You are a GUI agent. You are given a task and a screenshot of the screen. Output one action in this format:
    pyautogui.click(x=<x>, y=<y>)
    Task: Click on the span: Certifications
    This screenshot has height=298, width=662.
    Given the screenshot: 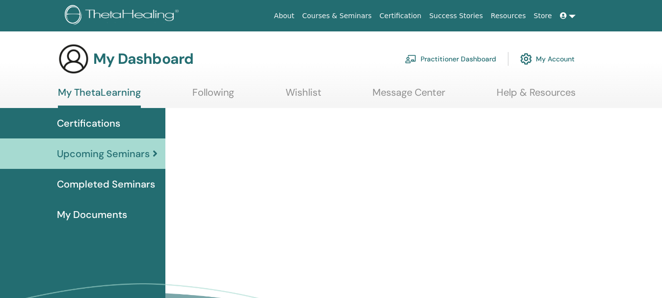 What is the action you would take?
    pyautogui.click(x=88, y=123)
    